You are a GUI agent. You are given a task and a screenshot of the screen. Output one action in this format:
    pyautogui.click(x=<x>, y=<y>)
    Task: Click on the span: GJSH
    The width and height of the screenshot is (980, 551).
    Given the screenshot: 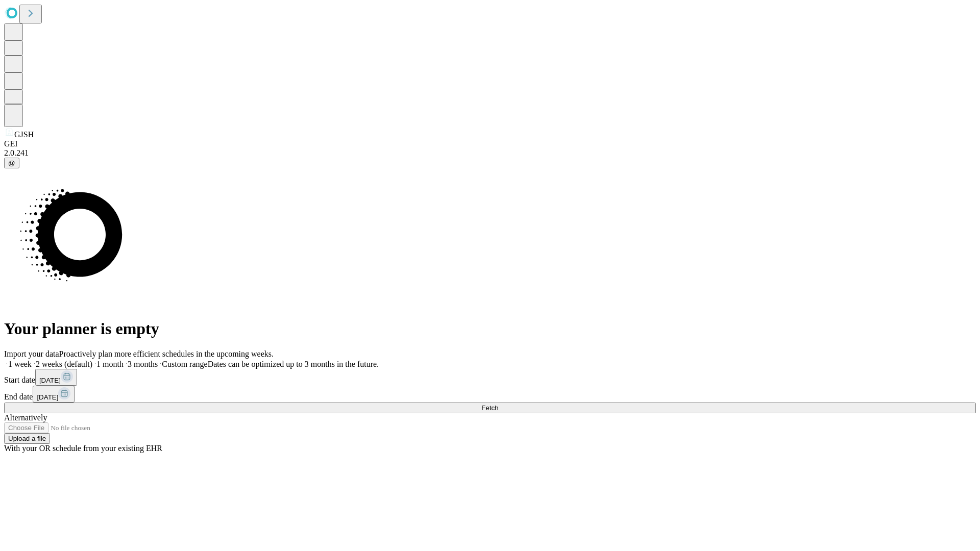 What is the action you would take?
    pyautogui.click(x=24, y=134)
    